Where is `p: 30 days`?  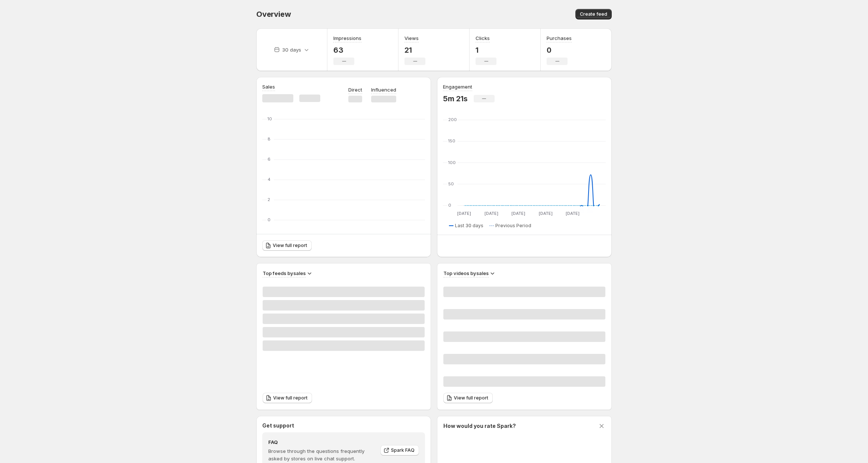 p: 30 days is located at coordinates (292, 49).